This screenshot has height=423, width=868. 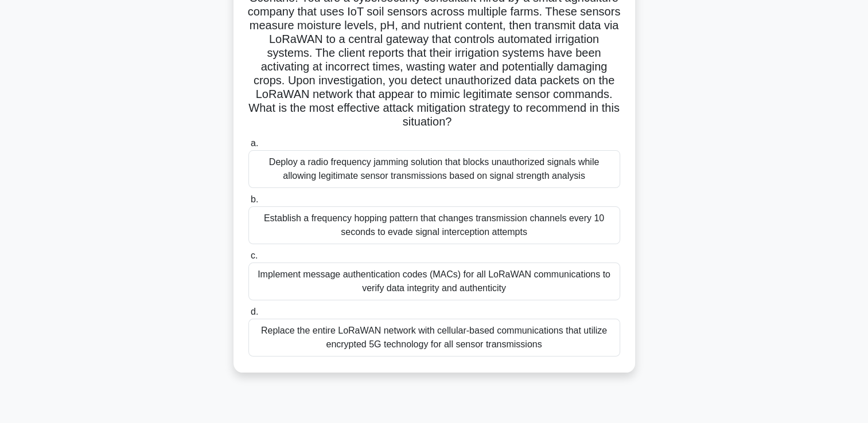 What do you see at coordinates (255, 311) in the screenshot?
I see `span: d.` at bounding box center [255, 311].